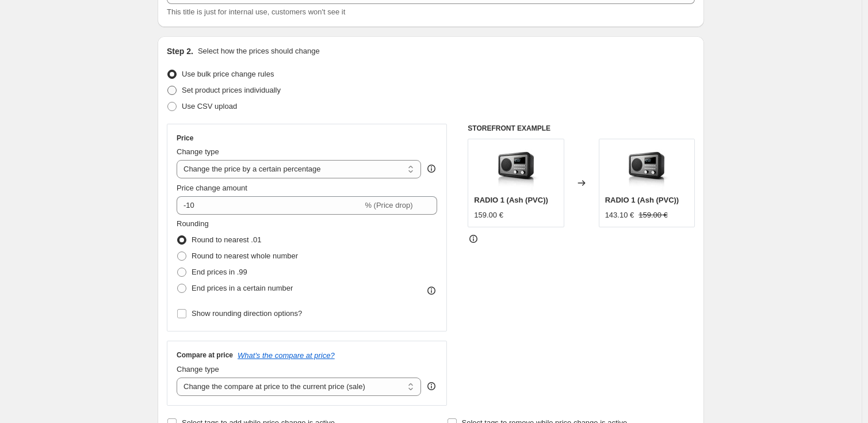 The image size is (868, 423). I want to click on span: Use bulk price change rules, so click(228, 74).